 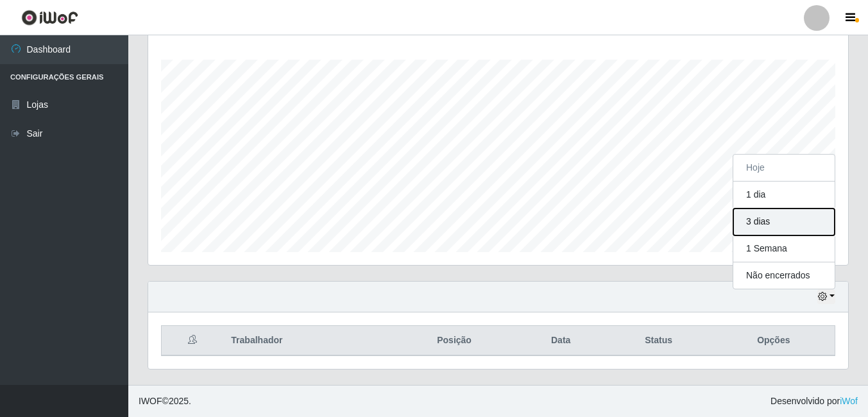 I want to click on a: iWof, so click(x=849, y=400).